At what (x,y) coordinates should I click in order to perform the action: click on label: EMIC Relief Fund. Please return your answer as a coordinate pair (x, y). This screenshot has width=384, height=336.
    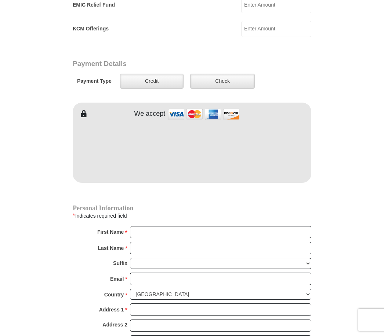
    Looking at the image, I should click on (94, 5).